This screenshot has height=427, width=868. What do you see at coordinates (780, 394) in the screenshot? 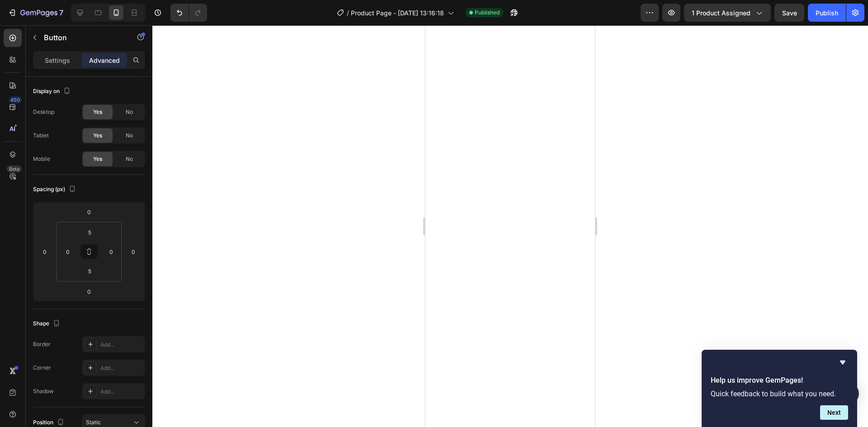
I see `p: Quick feedback to build what you need.` at bounding box center [780, 394].